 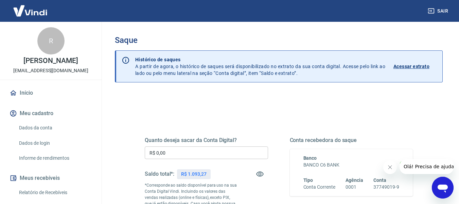 What do you see at coordinates (386, 187) in the screenshot?
I see `h6: 37749019-9` at bounding box center [386, 187].